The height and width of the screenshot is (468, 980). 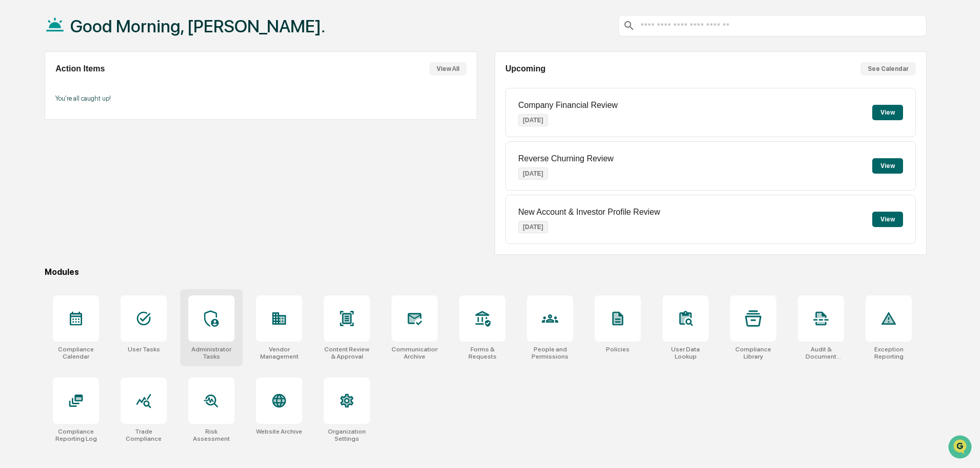 I want to click on a: 🗄️Attestations, so click(x=100, y=134).